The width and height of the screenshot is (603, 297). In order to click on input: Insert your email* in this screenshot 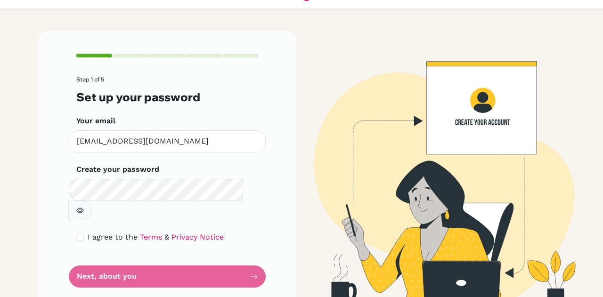, I will do `click(167, 141)`.